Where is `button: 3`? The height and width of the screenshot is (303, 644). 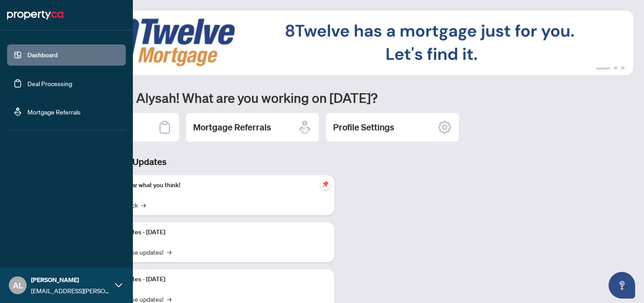 button: 3 is located at coordinates (623, 68).